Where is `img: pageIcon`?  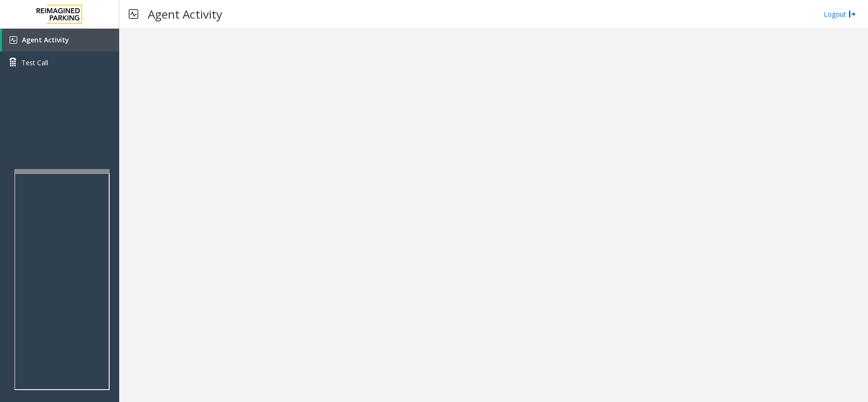
img: pageIcon is located at coordinates (133, 14).